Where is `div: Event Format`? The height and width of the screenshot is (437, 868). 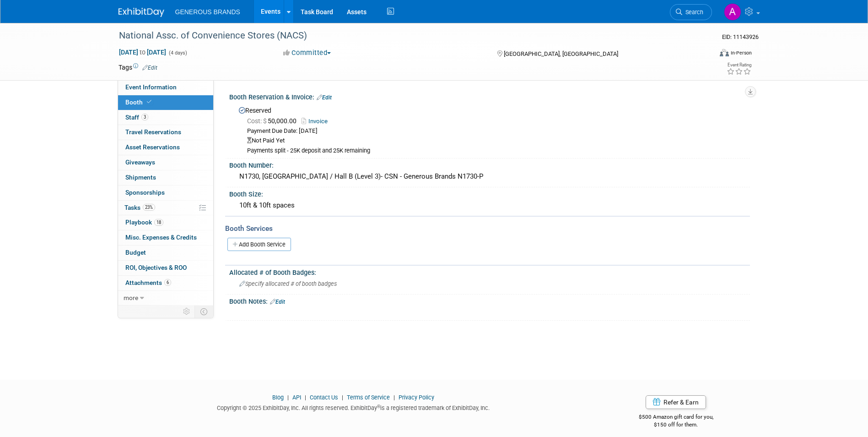
div: Event Format is located at coordinates (706, 54).